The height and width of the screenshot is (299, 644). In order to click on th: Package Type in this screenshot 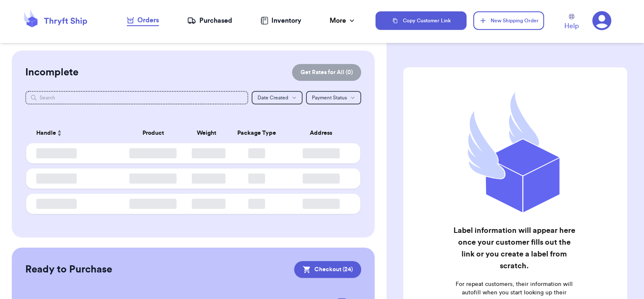, I will do `click(257, 133)`.